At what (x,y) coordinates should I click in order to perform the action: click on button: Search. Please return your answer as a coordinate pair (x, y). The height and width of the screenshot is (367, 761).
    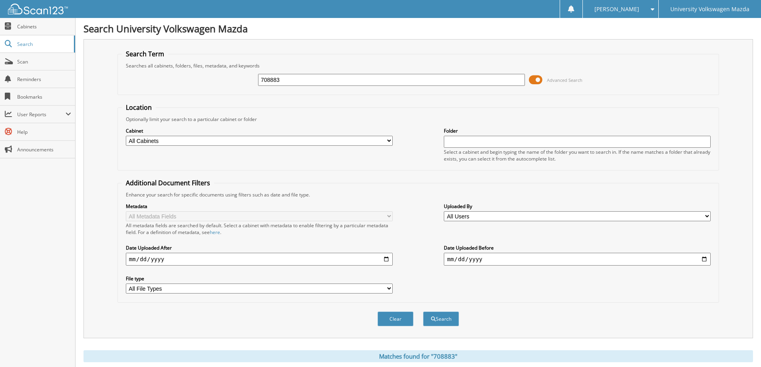
    Looking at the image, I should click on (441, 319).